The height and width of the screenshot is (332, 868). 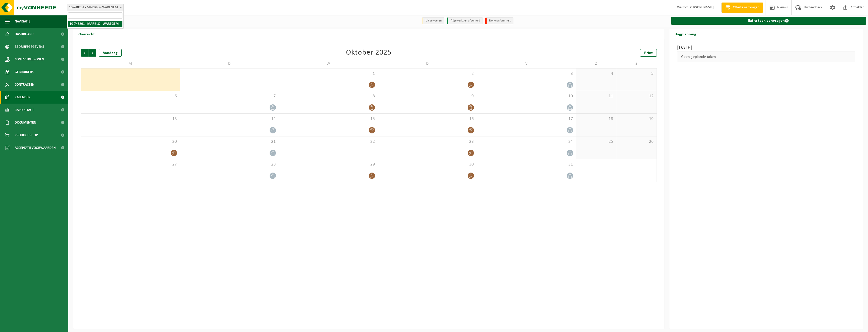 I want to click on span: 21, so click(x=230, y=142).